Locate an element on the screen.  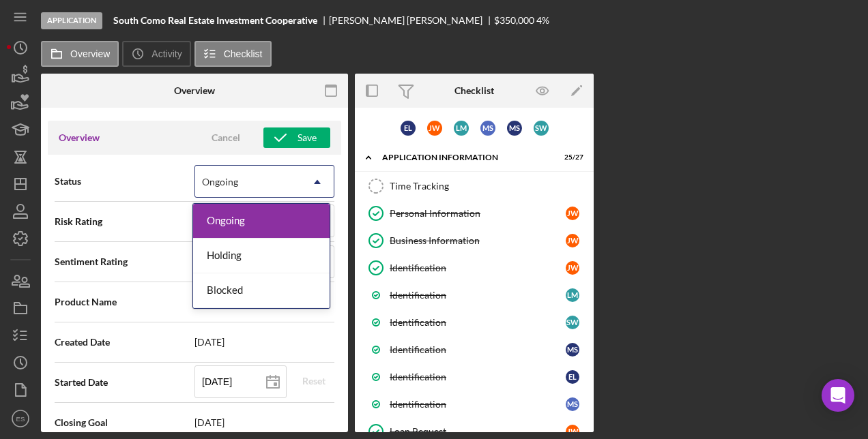
div: Business Information is located at coordinates (478, 241).